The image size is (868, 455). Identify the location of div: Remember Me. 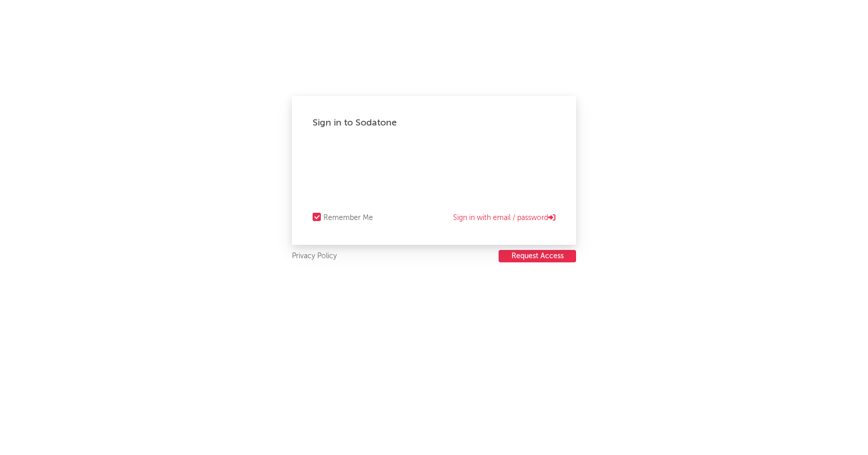
(348, 218).